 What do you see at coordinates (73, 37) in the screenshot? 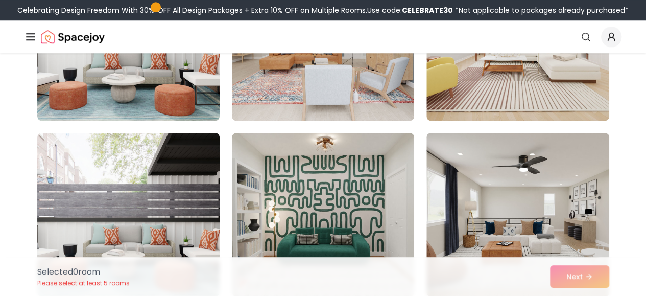
I see `a: Spacejoy` at bounding box center [73, 37].